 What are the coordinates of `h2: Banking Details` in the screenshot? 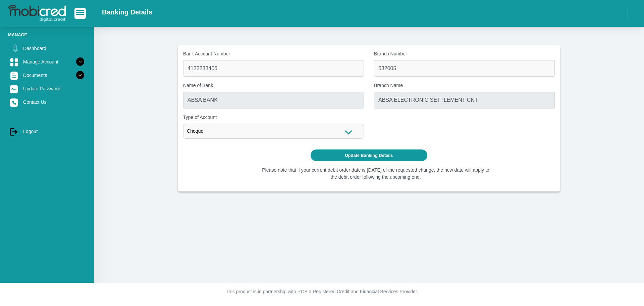 It's located at (127, 12).